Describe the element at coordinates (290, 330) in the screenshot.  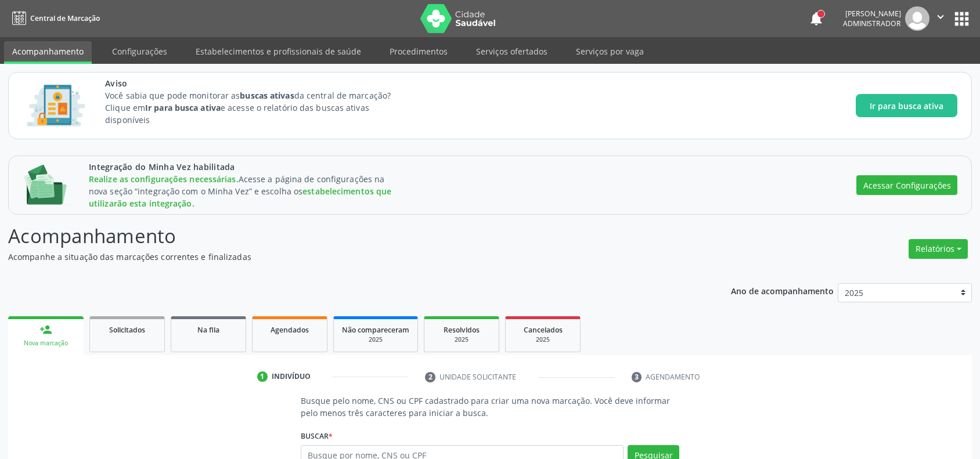
I see `span: Agendados` at that location.